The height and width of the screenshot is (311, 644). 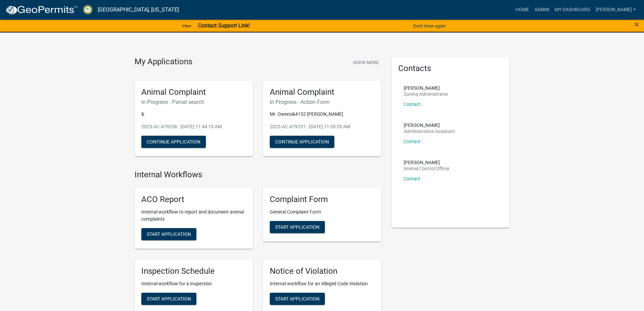 What do you see at coordinates (451, 68) in the screenshot?
I see `h5: Contacts` at bounding box center [451, 68].